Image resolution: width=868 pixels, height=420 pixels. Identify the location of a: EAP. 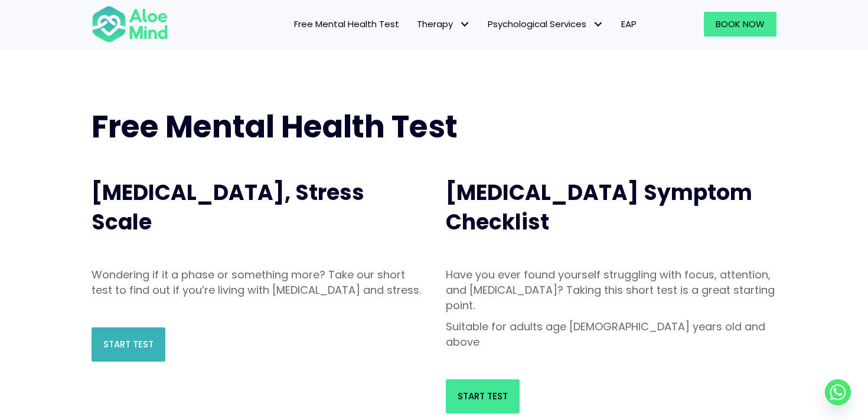
(629, 24).